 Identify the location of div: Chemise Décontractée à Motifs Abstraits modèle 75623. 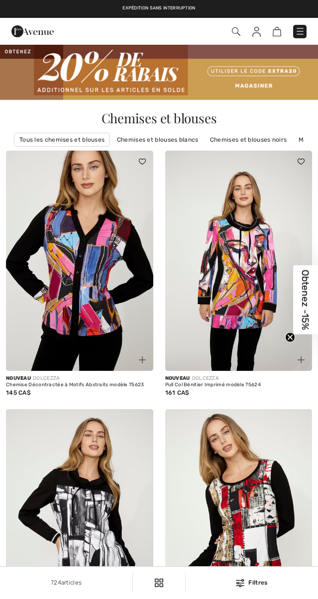
(80, 385).